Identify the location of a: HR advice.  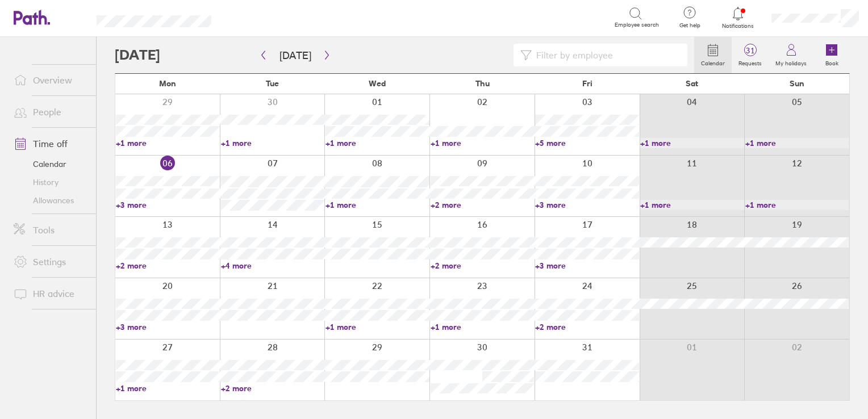
(50, 294).